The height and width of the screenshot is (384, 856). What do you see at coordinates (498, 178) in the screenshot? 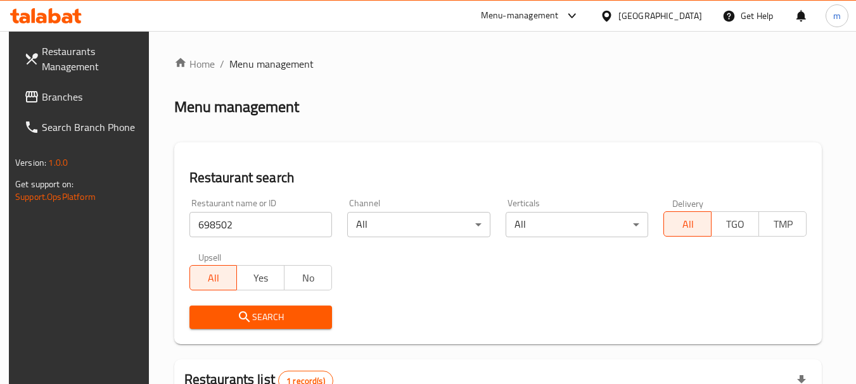
I see `h2: Restaurant search` at bounding box center [498, 178].